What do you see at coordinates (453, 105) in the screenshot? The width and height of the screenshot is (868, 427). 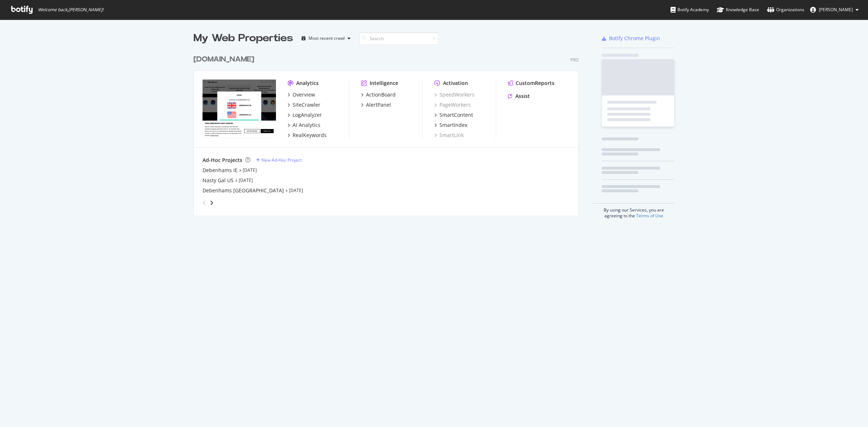 I see `div: PageWorkers` at bounding box center [453, 105].